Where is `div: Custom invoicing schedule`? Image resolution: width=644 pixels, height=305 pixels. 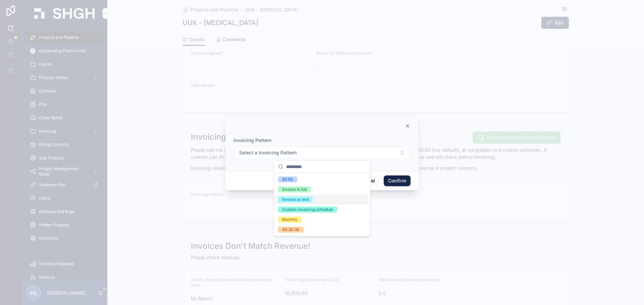
div: Custom invoicing schedule is located at coordinates (308, 210).